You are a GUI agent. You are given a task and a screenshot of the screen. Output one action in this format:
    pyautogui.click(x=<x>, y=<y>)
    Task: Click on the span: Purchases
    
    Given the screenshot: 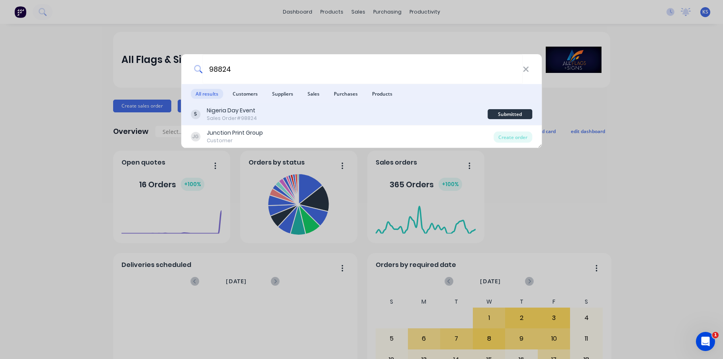 What is the action you would take?
    pyautogui.click(x=346, y=94)
    